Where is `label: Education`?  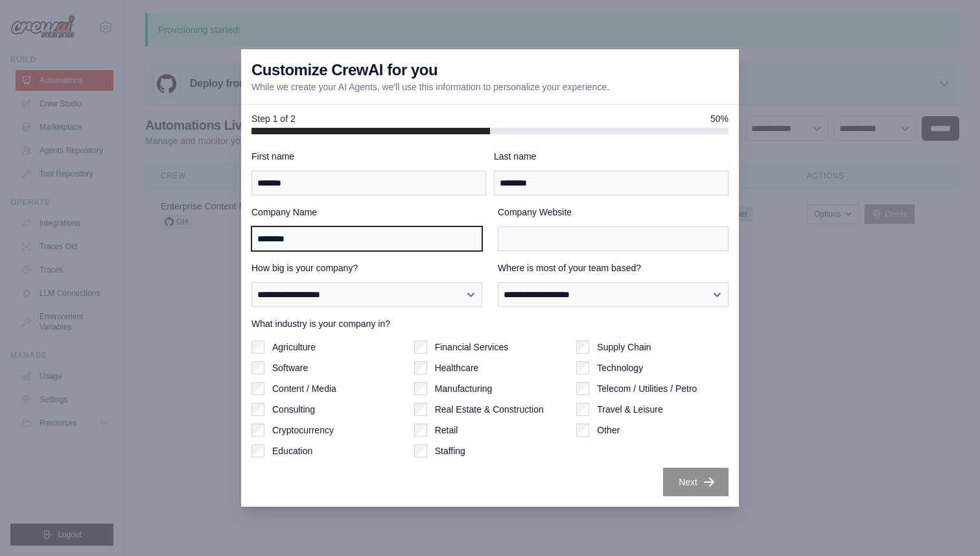
label: Education is located at coordinates (292, 451).